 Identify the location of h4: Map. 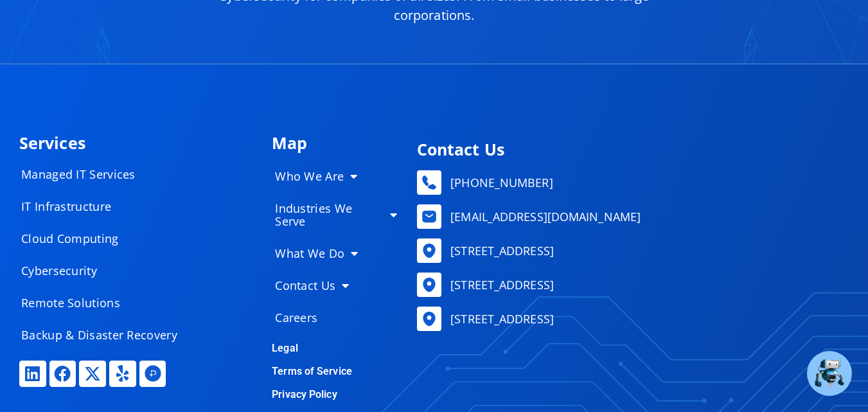
(341, 142).